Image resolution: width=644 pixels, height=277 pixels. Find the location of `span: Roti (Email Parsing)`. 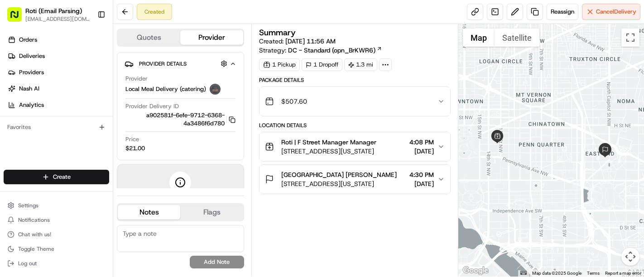

span: Roti (Email Parsing) is located at coordinates (54, 11).